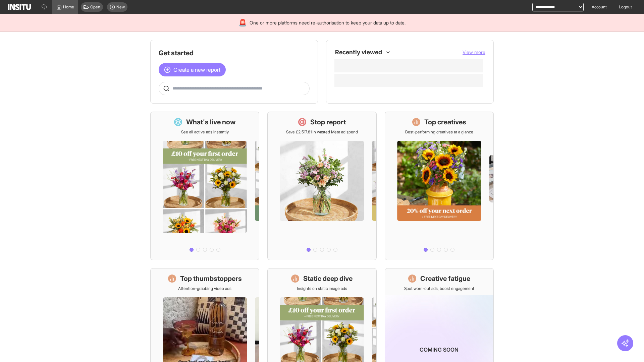  Describe the element at coordinates (205, 132) in the screenshot. I see `p: See all active ads instantly` at that location.